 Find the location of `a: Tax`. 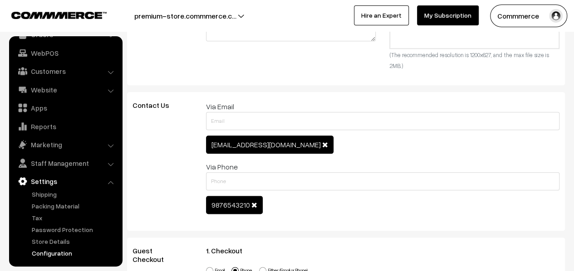

a: Tax is located at coordinates (74, 218).